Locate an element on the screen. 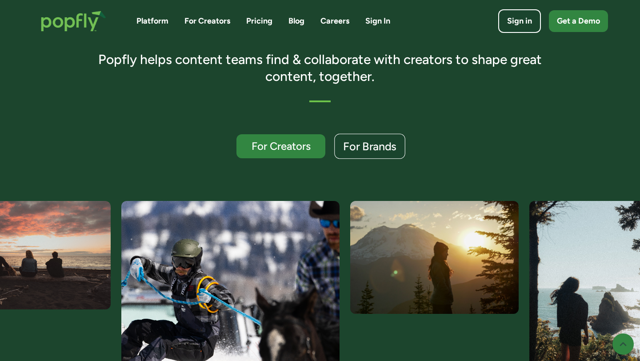 This screenshot has height=361, width=640. a: Careers is located at coordinates (335, 21).